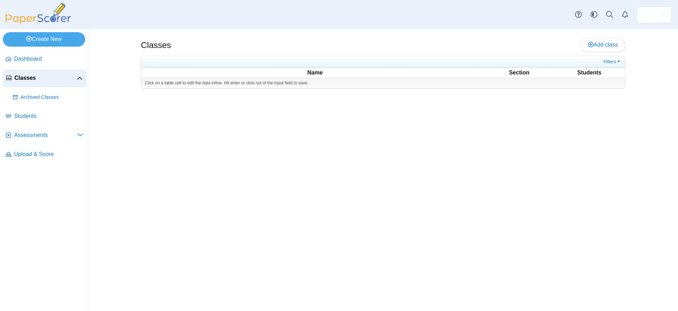  Describe the element at coordinates (625, 15) in the screenshot. I see `a: Alerts` at that location.